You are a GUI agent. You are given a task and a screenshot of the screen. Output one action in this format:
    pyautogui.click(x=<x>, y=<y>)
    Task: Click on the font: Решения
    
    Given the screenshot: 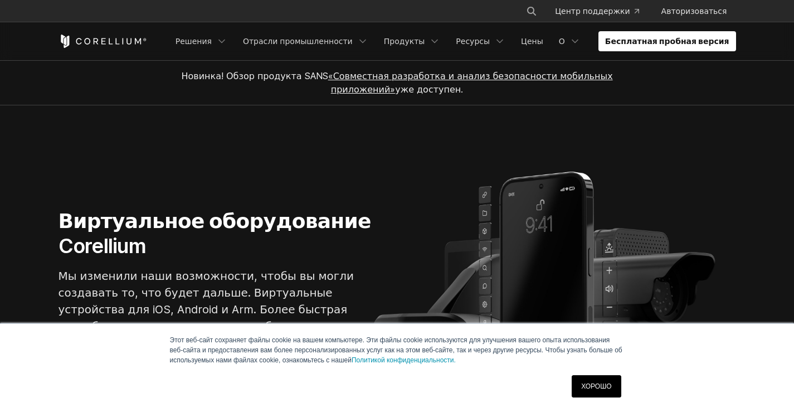 What is the action you would take?
    pyautogui.click(x=193, y=41)
    